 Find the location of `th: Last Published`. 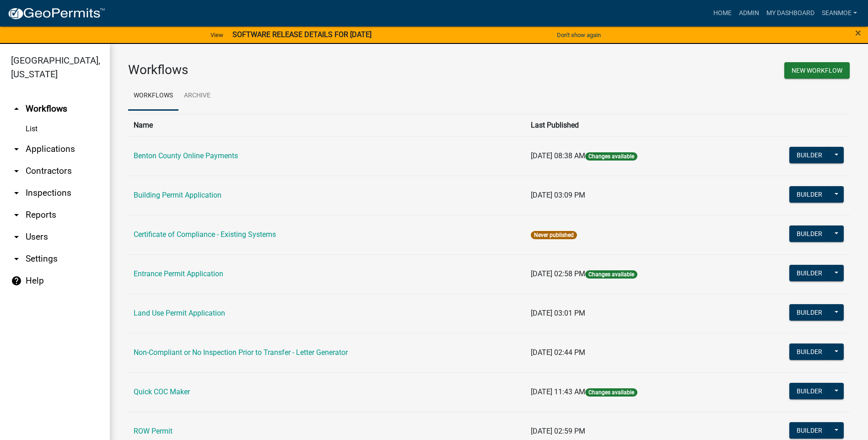

th: Last Published is located at coordinates (629, 125).